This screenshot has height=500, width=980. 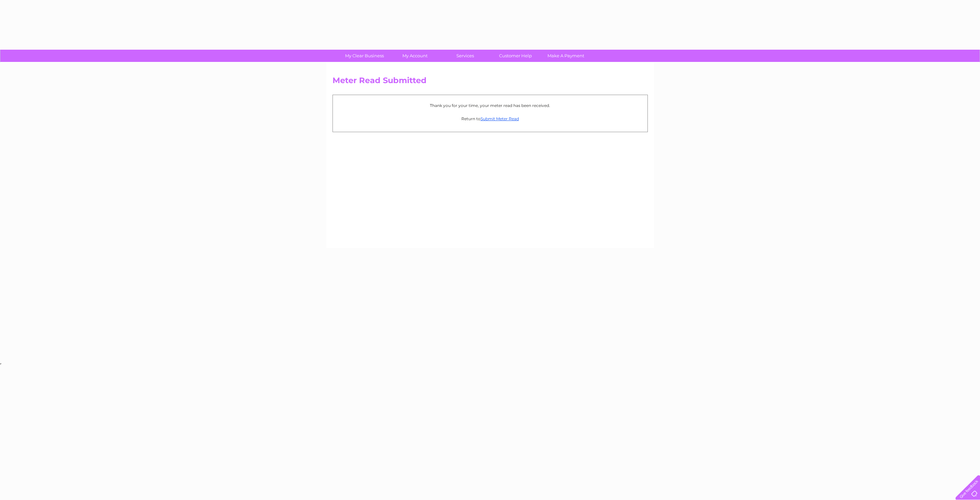 What do you see at coordinates (364, 56) in the screenshot?
I see `a: My Clear Business` at bounding box center [364, 56].